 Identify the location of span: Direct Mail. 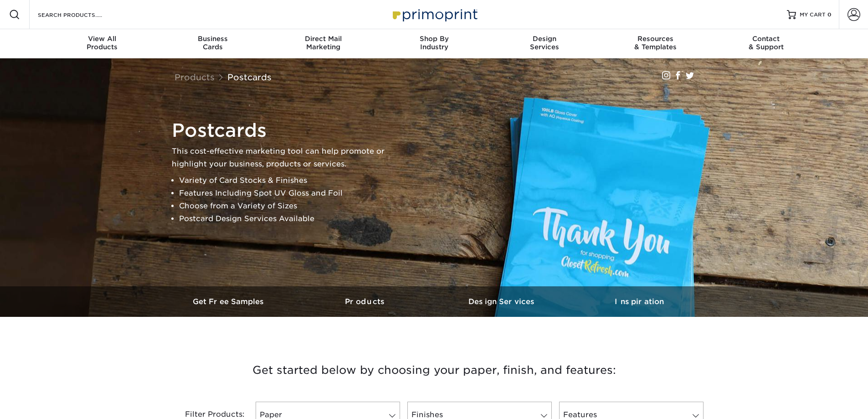
(323, 39).